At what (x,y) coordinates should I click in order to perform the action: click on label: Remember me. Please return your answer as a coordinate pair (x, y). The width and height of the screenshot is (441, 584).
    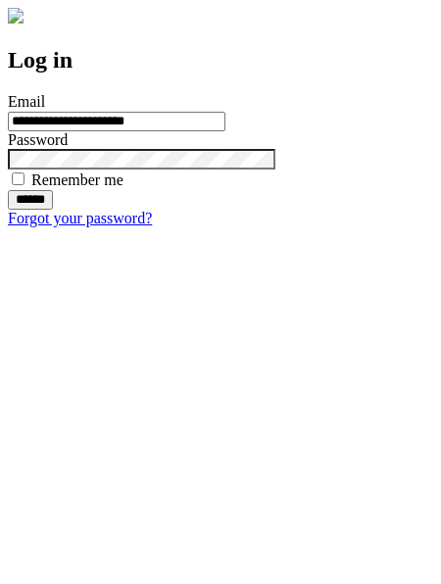
    Looking at the image, I should click on (77, 179).